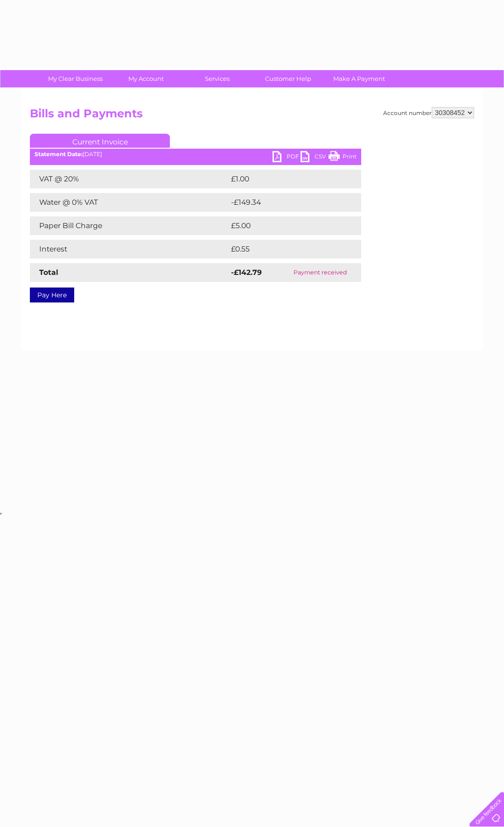 The image size is (504, 827). What do you see at coordinates (217, 79) in the screenshot?
I see `a: Services` at bounding box center [217, 79].